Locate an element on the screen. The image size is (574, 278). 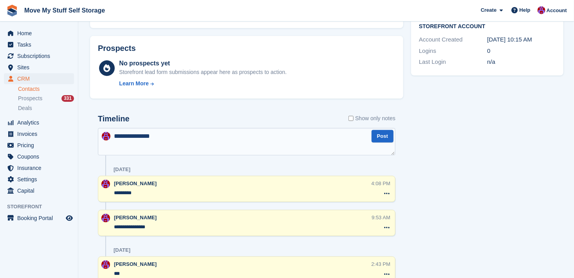
label: Show only notes is located at coordinates (372, 118).